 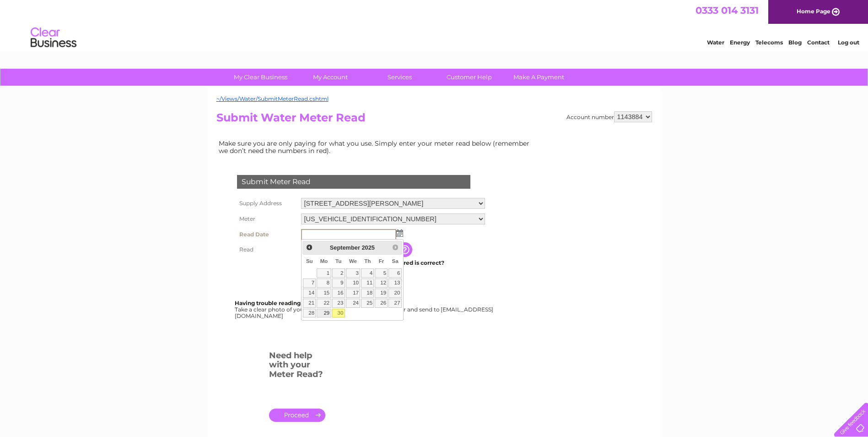 I want to click on div: Submit Meter Read, so click(x=353, y=182).